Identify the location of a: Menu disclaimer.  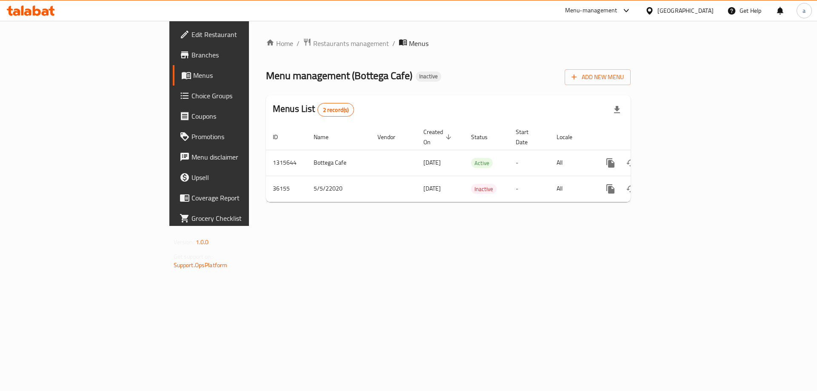
(239, 157).